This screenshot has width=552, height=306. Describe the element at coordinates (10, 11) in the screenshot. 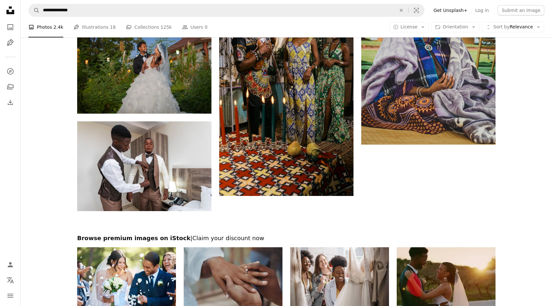

I see `a: Home — Unsplash` at that location.